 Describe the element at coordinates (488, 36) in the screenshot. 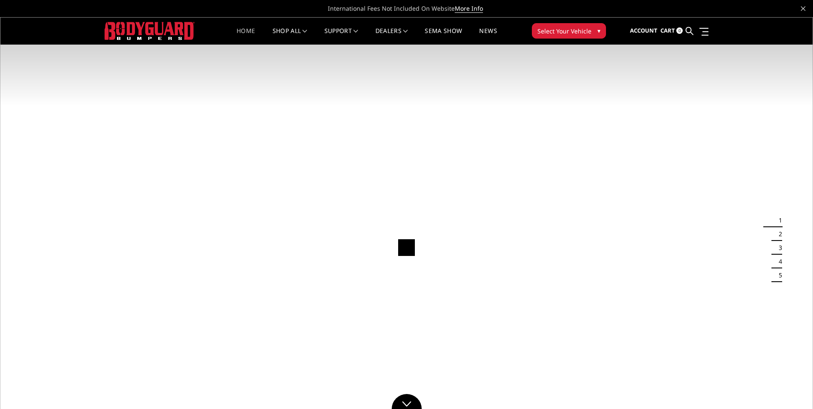

I see `a: News` at that location.